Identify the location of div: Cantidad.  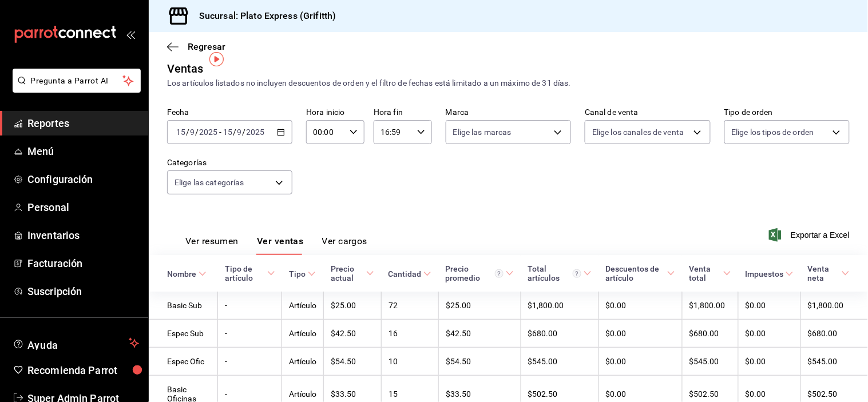
(404, 274).